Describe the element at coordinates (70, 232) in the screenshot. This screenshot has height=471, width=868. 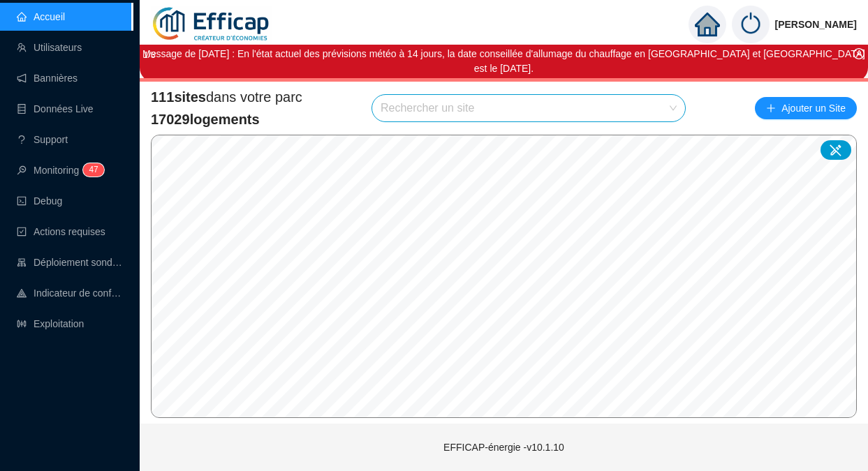
I see `span: Actions requises` at that location.